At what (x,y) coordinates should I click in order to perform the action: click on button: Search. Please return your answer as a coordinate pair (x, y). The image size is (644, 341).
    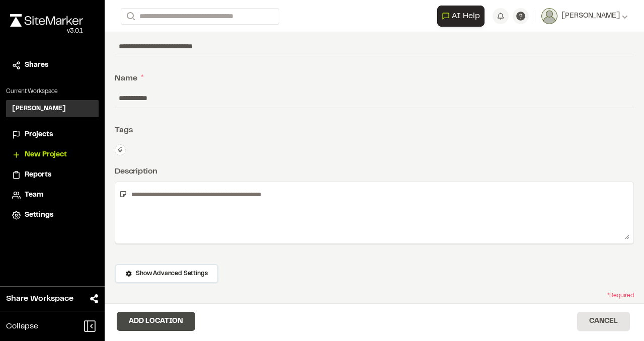
    Looking at the image, I should click on (129, 16).